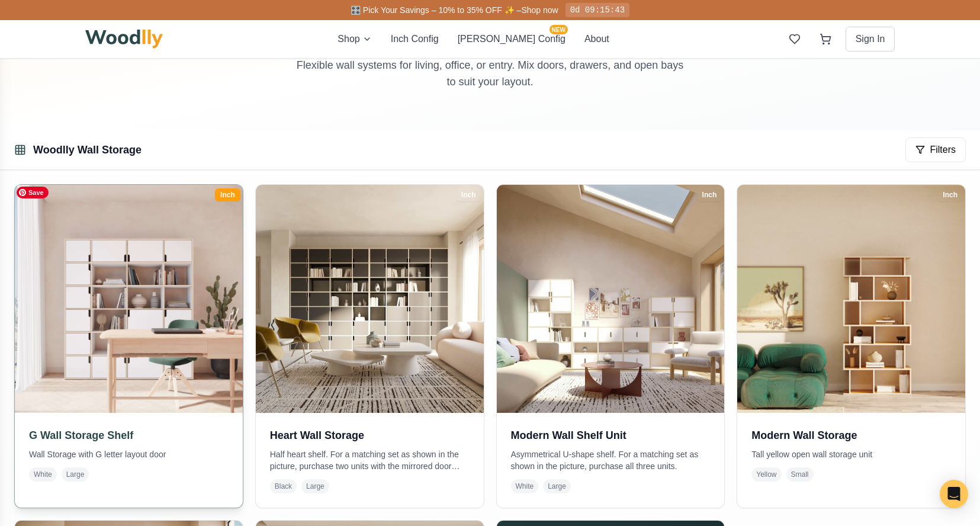 The height and width of the screenshot is (526, 980). What do you see at coordinates (870, 39) in the screenshot?
I see `button: Sign In` at bounding box center [870, 39].